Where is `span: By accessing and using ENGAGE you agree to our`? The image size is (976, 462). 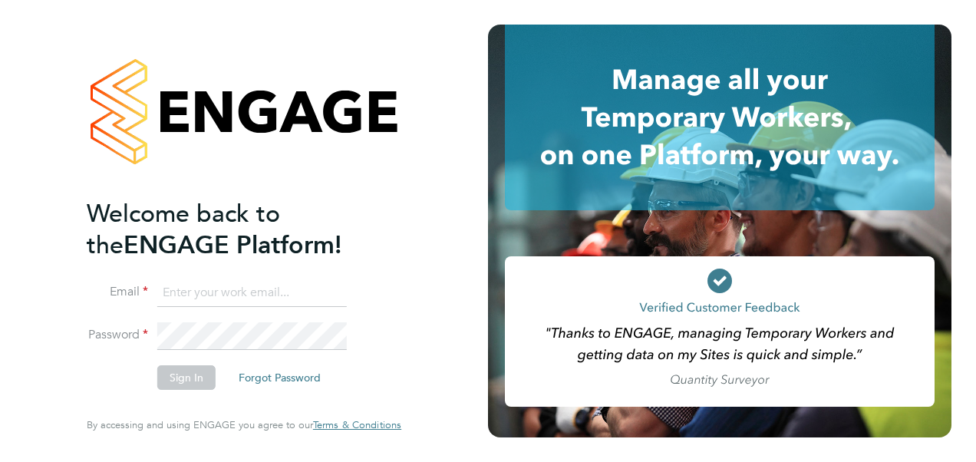 span: By accessing and using ENGAGE you agree to our is located at coordinates (244, 424).